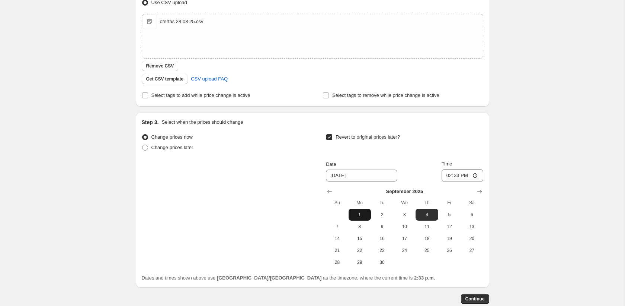 This screenshot has height=306, width=625. Describe the element at coordinates (405, 202) in the screenshot. I see `span: We` at that location.